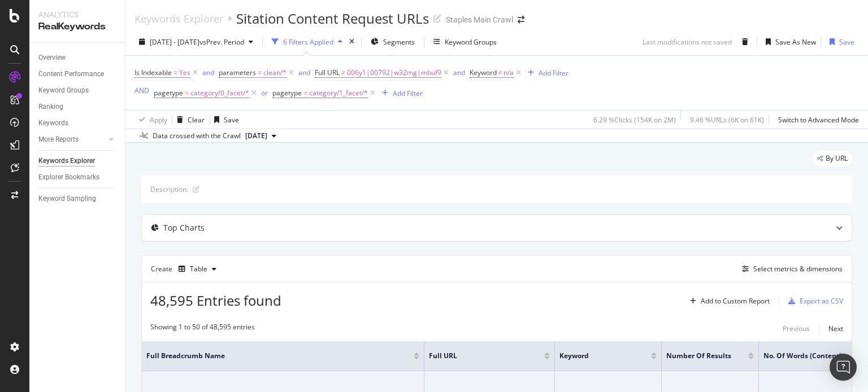 This screenshot has width=868, height=392. I want to click on button: Table, so click(197, 269).